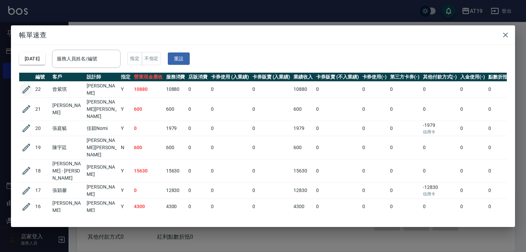 The image size is (526, 252). What do you see at coordinates (68, 128) in the screenshot?
I see `td: 張庭毓` at bounding box center [68, 128].